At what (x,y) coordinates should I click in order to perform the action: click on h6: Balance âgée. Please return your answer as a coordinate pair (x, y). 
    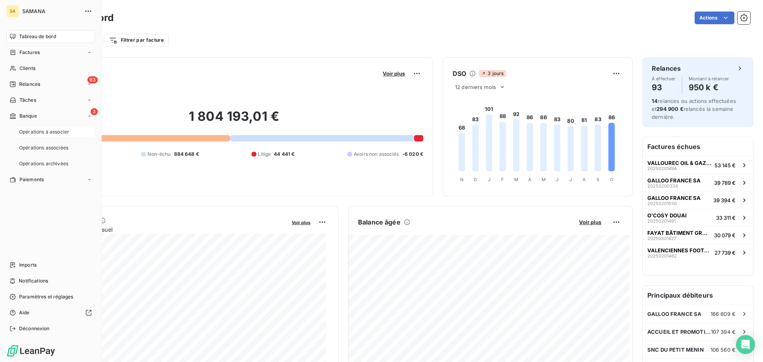
    Looking at the image, I should click on (379, 222).